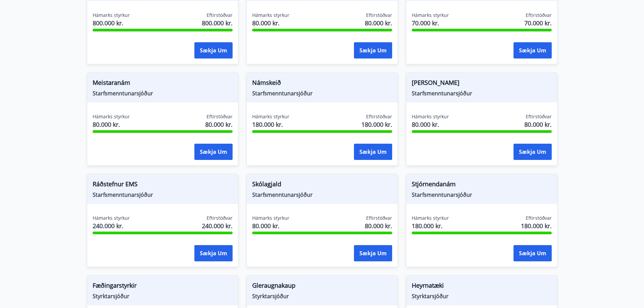 The height and width of the screenshot is (308, 644). I want to click on span: Ráðstefnur EMS, so click(163, 185).